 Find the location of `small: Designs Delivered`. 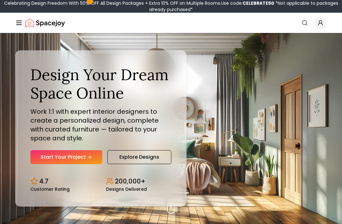

small: Designs Delivered is located at coordinates (127, 189).